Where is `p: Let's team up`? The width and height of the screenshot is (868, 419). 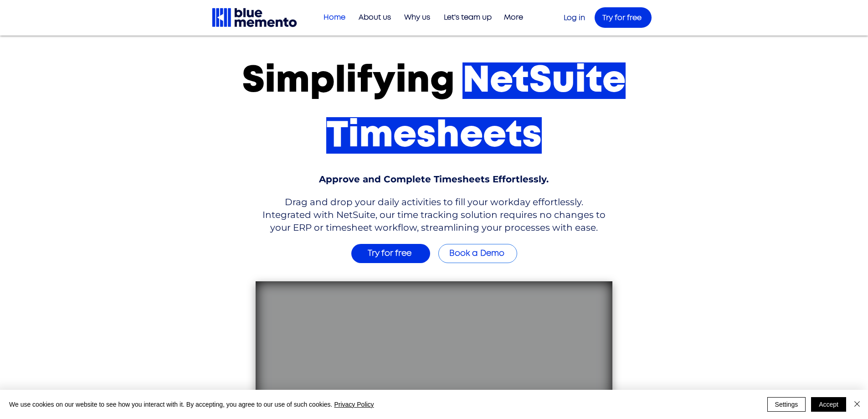 p: Let's team up is located at coordinates (467, 17).